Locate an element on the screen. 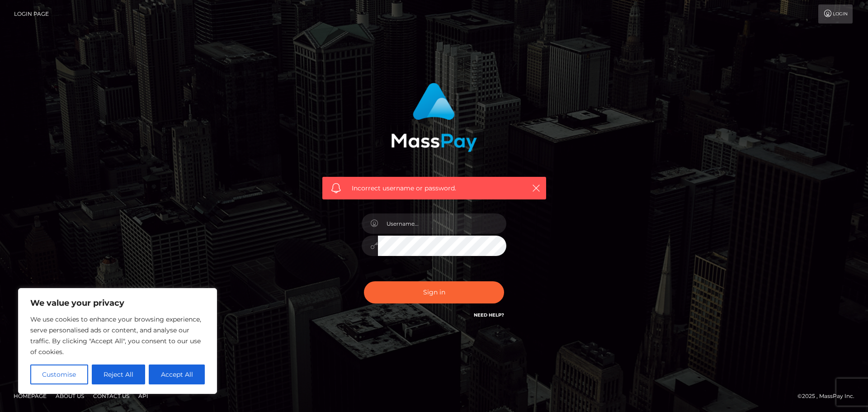 This screenshot has height=412, width=868. input: Username... is located at coordinates (442, 224).